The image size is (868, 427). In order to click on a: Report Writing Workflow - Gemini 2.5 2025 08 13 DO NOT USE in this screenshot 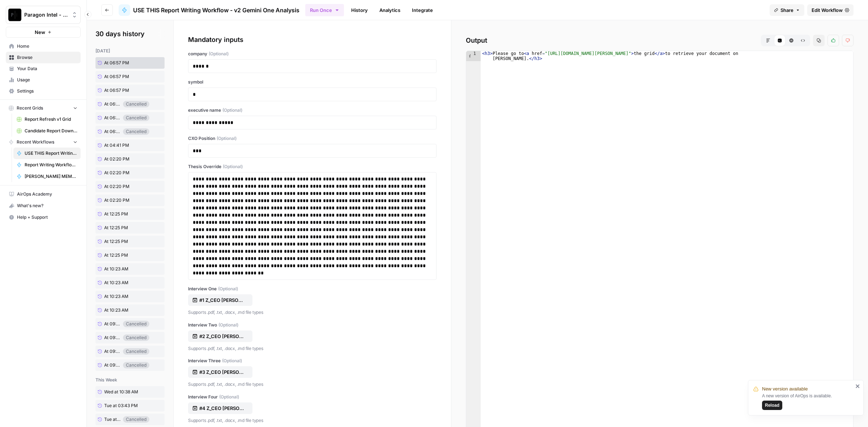, I will do `click(47, 165)`.